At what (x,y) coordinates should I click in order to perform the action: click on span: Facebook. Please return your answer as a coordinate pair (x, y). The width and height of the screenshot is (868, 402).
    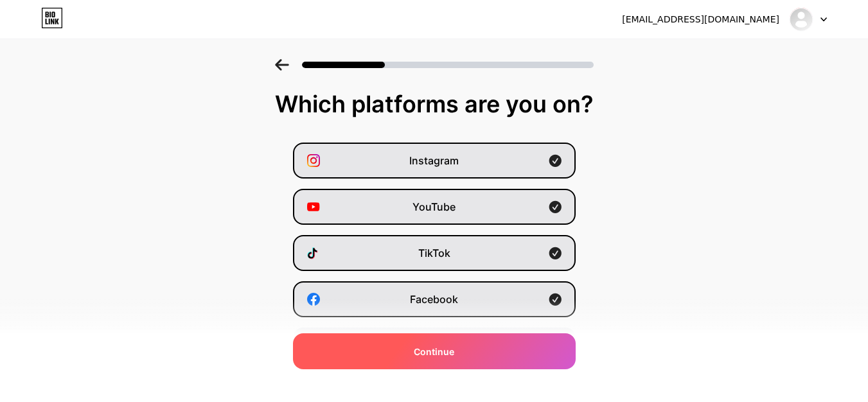
    Looking at the image, I should click on (434, 299).